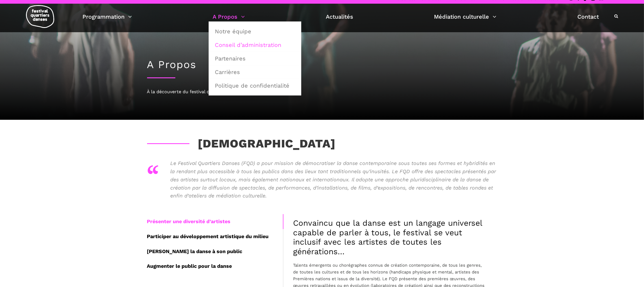 The height and width of the screenshot is (287, 644). What do you see at coordinates (339, 17) in the screenshot?
I see `a: Actualités` at bounding box center [339, 17].